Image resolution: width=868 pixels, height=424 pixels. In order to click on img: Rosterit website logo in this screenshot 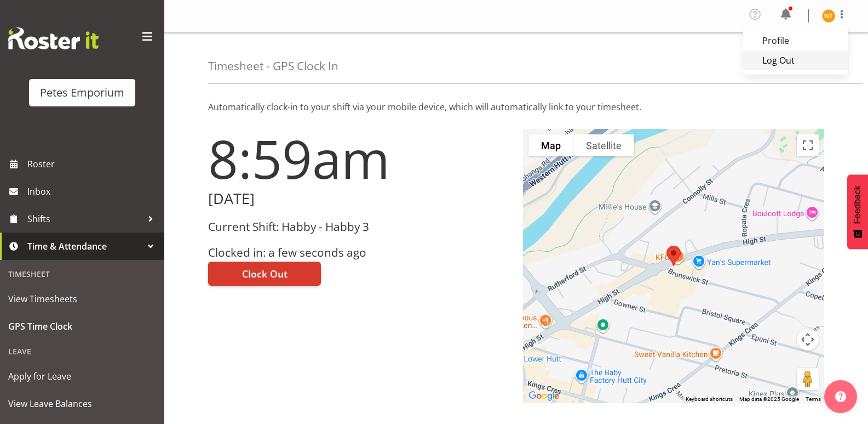, I will do `click(53, 38)`.